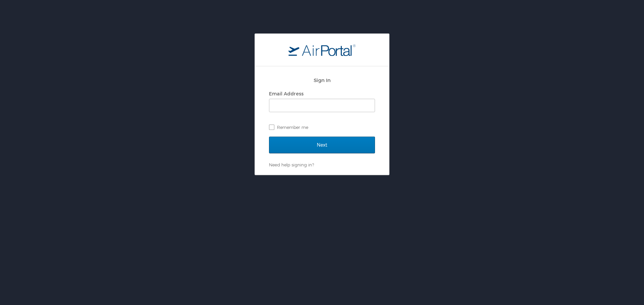  What do you see at coordinates (286, 93) in the screenshot?
I see `label: Email Address` at bounding box center [286, 93].